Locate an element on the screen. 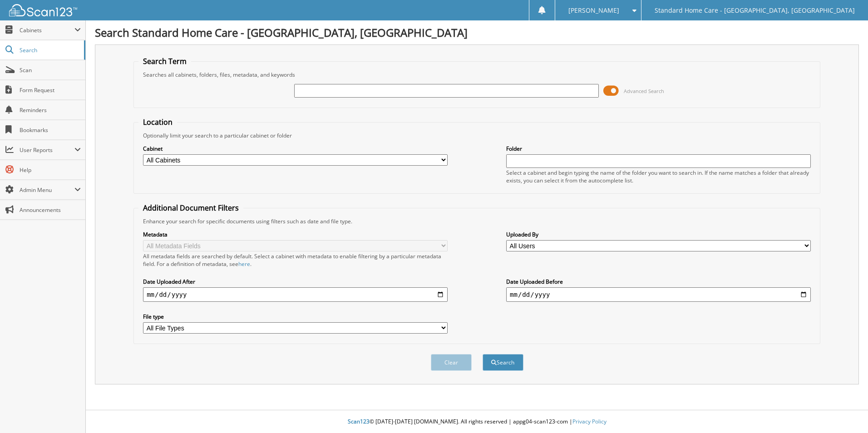 The width and height of the screenshot is (868, 433). div: Enhance your search for specific documents using filters such as date and file type. is located at coordinates (477, 221).